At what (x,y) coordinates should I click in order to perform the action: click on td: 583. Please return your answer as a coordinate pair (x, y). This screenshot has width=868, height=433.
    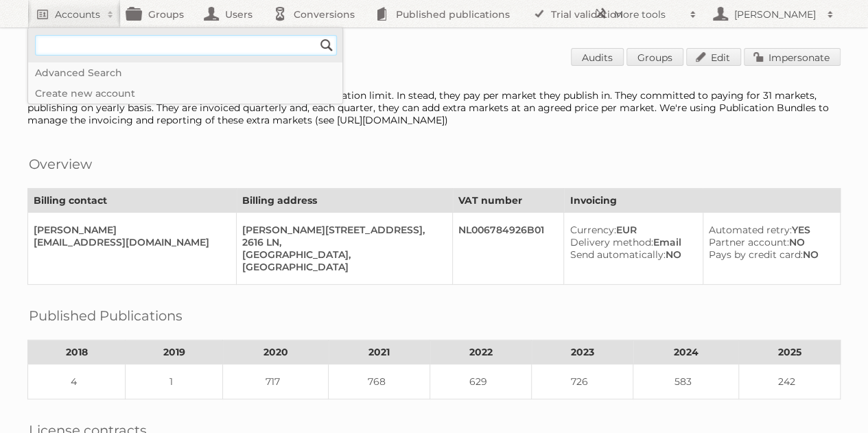
    Looking at the image, I should click on (686, 382).